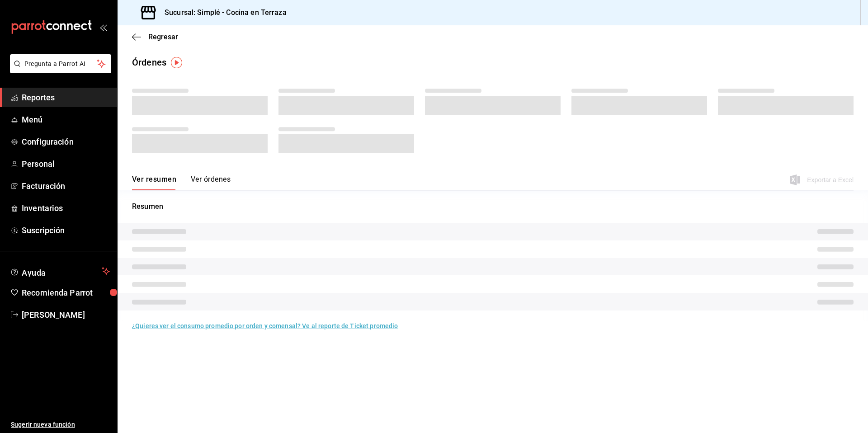 The width and height of the screenshot is (868, 433). Describe the element at coordinates (66, 142) in the screenshot. I see `span: Configuración` at that location.